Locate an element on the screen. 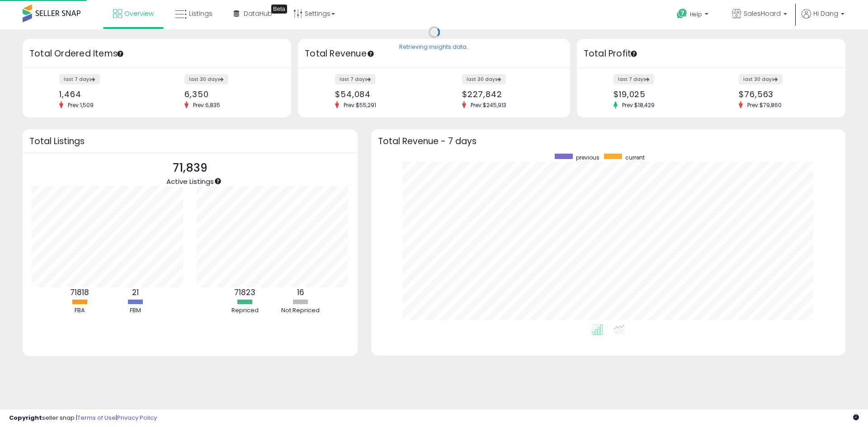 This screenshot has width=868, height=427. div: $19,025 is located at coordinates (659, 94).